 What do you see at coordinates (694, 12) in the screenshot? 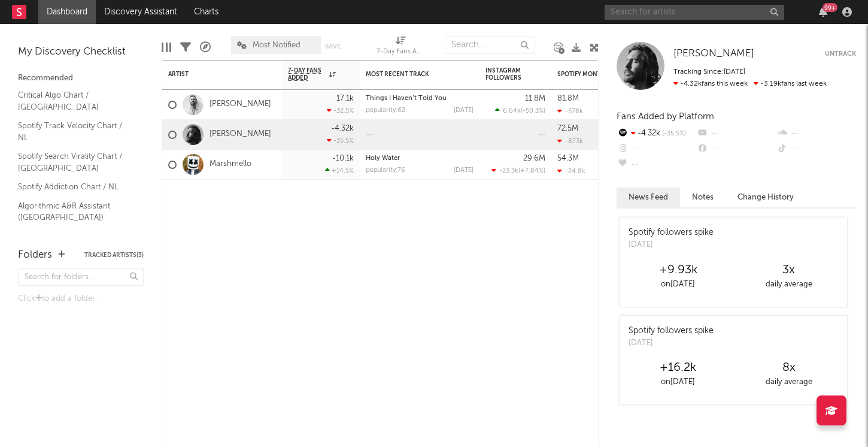
I see `input: Search for artists` at bounding box center [694, 12].